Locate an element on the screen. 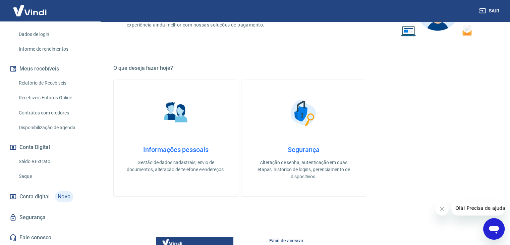 This screenshot has height=245, width=510. a: Recebíveis Futuros Online is located at coordinates (54, 98).